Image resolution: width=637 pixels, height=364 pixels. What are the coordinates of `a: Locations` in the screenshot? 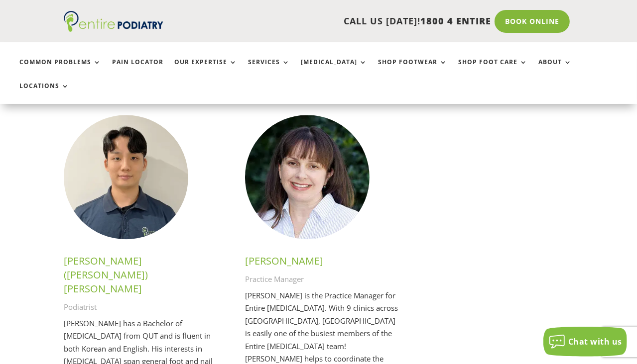 It's located at (45, 93).